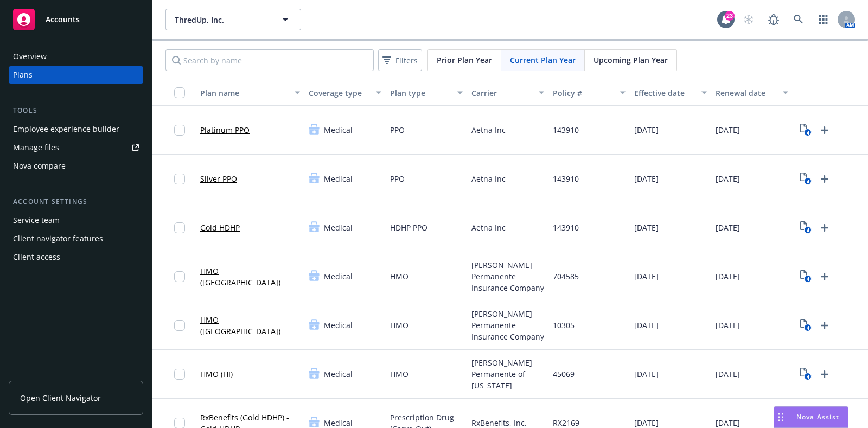  I want to click on a: Client navigator features, so click(76, 239).